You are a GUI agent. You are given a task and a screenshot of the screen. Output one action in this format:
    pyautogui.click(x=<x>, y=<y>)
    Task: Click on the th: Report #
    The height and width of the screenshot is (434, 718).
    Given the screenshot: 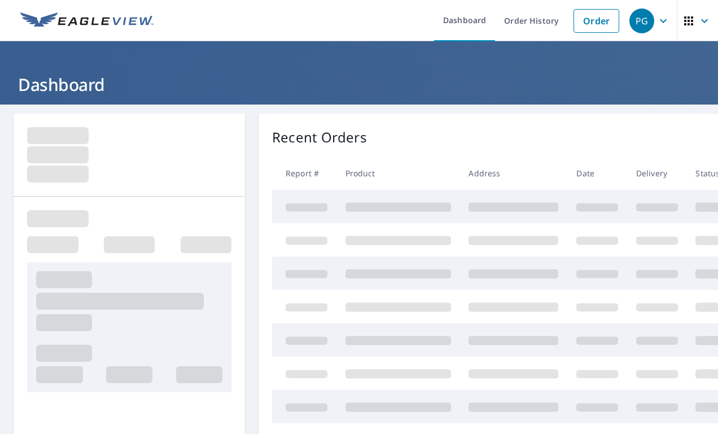 What is the action you would take?
    pyautogui.click(x=304, y=173)
    